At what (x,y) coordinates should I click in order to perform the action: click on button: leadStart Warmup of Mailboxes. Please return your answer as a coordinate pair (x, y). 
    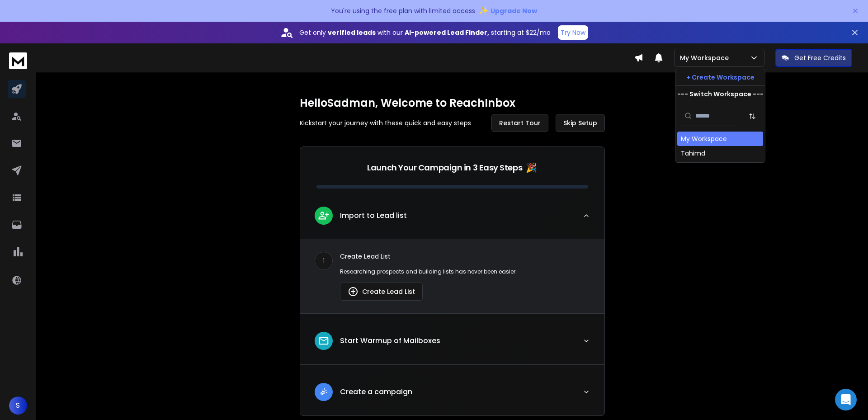
    Looking at the image, I should click on (452, 344).